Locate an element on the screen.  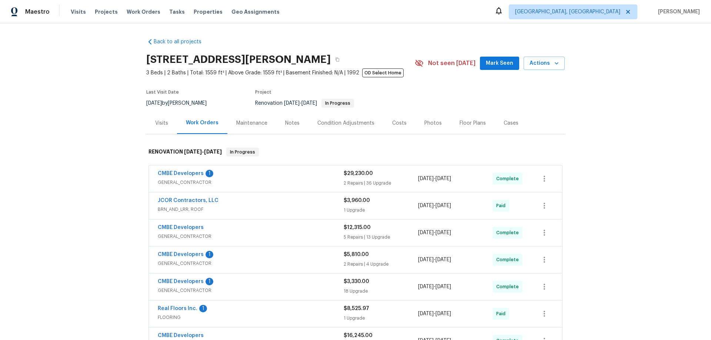
div: 5 Repairs | 13 Upgrade is located at coordinates (381, 237).